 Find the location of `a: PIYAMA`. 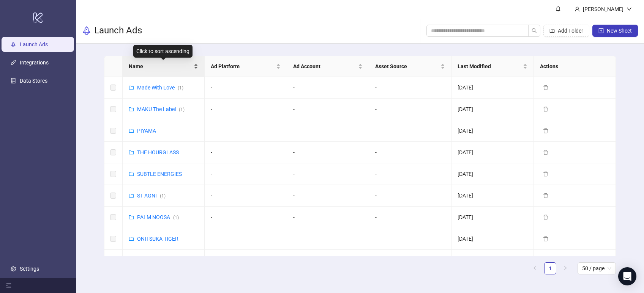

a: PIYAMA is located at coordinates (146, 131).